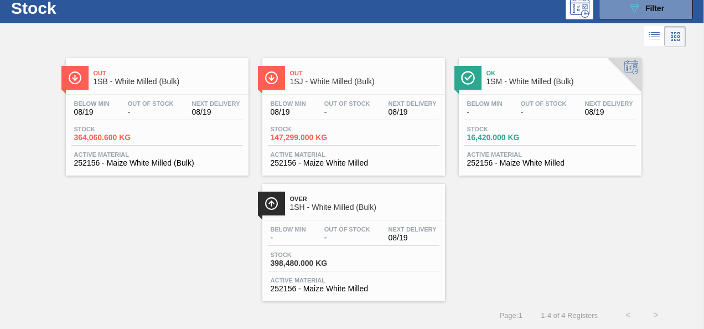 Image resolution: width=704 pixels, height=329 pixels. Describe the element at coordinates (352, 112) in the screenshot. I see `a: ÍconeOut1SJ - White Milled (Bulk)Below Min08/19Out Of Stock-Next Delivery08/19Stock147,299.000 KG...` at that location.